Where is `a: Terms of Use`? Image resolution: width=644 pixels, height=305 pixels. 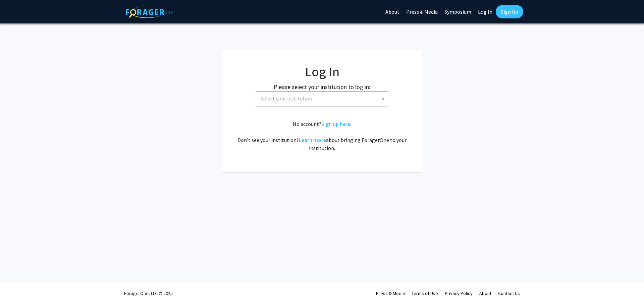 a: Terms of Use is located at coordinates (425, 294).